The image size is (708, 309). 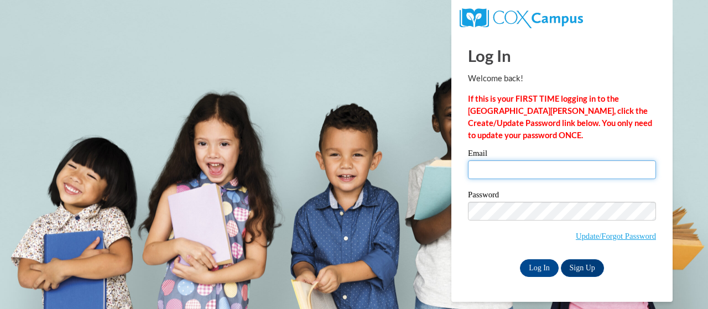 What do you see at coordinates (521, 17) in the screenshot?
I see `a: COX Campus` at bounding box center [521, 17].